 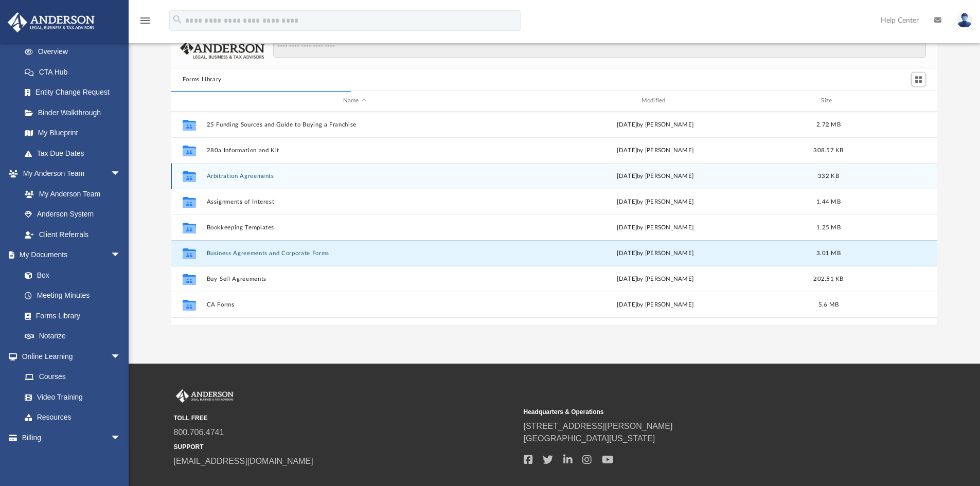 I want to click on button: CA Forms, so click(x=354, y=305).